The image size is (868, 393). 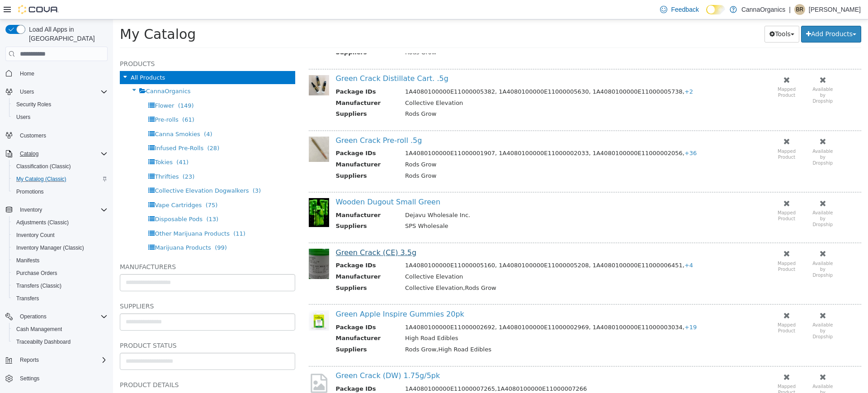 I want to click on span: Pre-rolls, so click(x=53, y=100).